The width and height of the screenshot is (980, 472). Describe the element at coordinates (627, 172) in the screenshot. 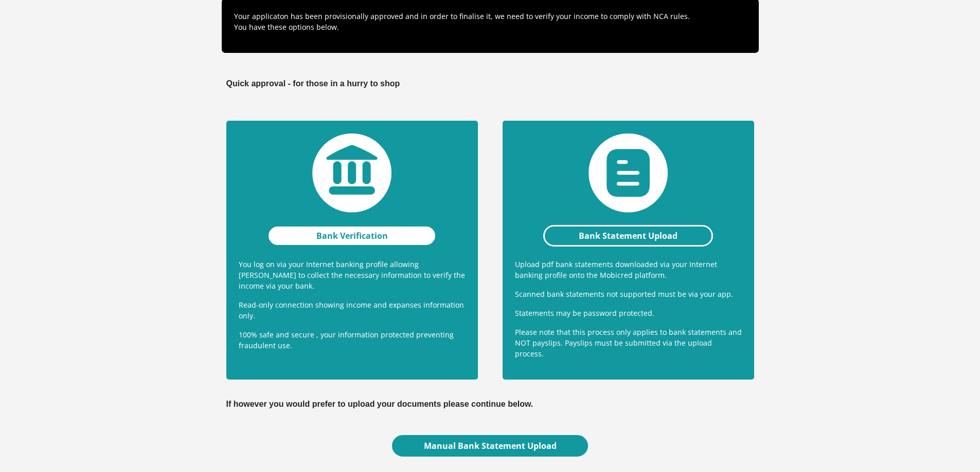

I see `img: statement-upload.png` at that location.